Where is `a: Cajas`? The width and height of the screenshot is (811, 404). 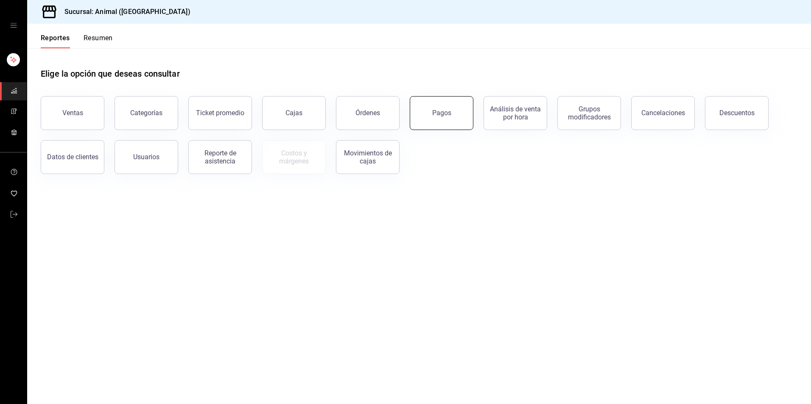 a: Cajas is located at coordinates (294, 113).